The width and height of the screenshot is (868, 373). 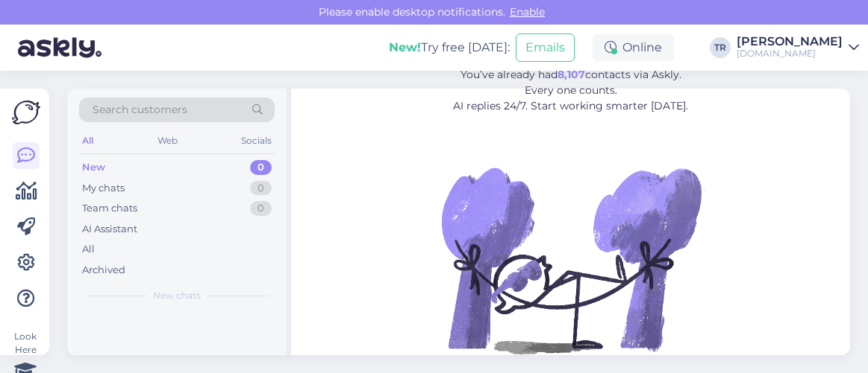 What do you see at coordinates (26, 112) in the screenshot?
I see `img: Askly Logo` at bounding box center [26, 112].